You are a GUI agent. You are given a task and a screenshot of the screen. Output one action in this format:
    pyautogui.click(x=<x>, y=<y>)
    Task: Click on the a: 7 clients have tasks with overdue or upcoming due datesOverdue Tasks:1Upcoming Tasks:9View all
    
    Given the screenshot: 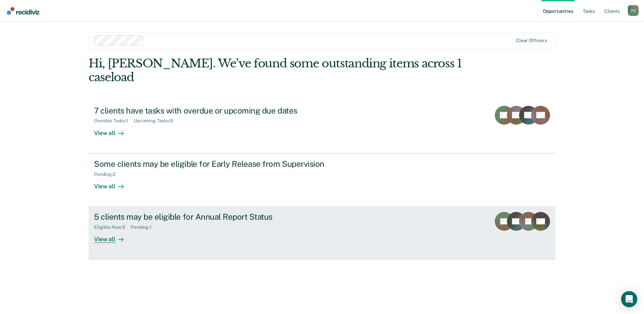 What is the action you would take?
    pyautogui.click(x=322, y=127)
    